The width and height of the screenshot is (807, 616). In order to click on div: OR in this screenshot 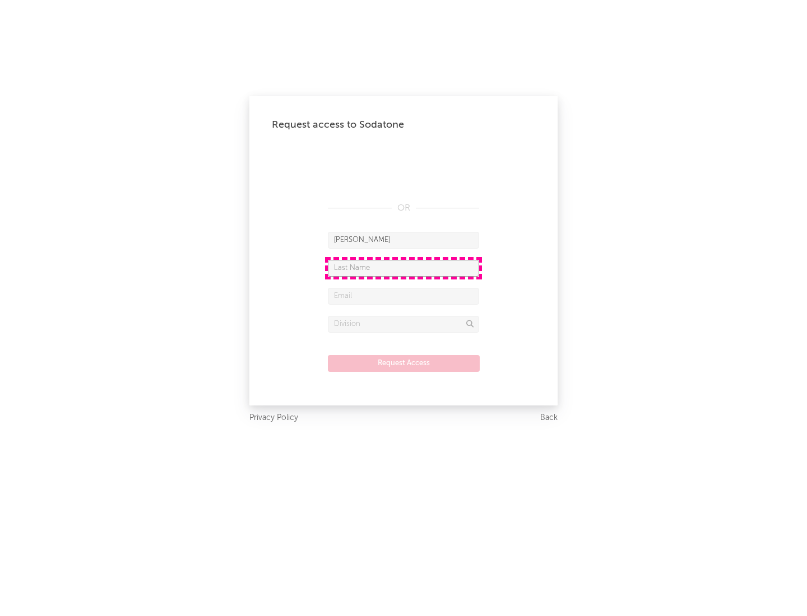, I will do `click(403, 208)`.